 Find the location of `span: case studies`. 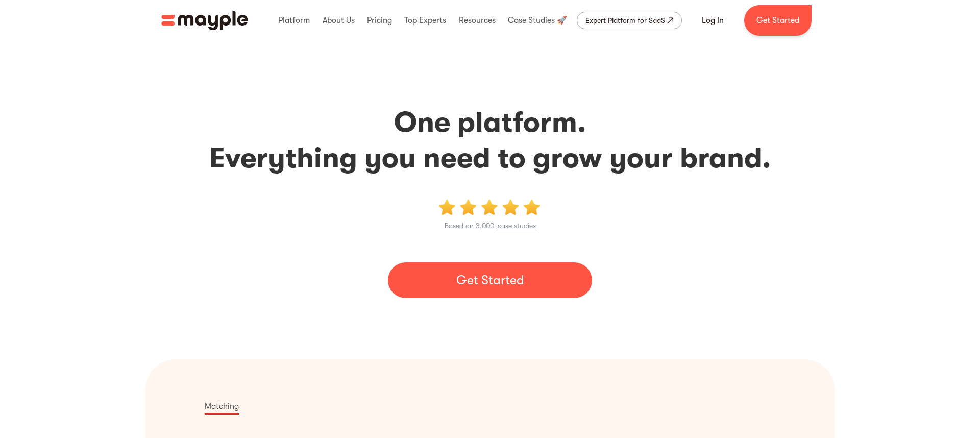

span: case studies is located at coordinates (516, 225).